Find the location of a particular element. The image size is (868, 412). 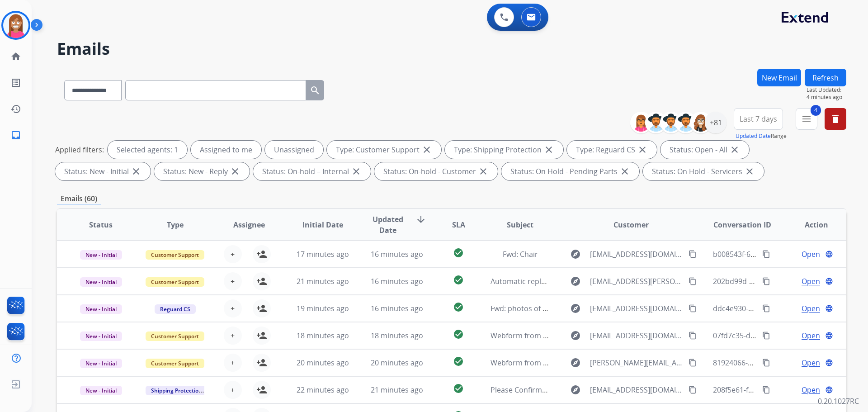

div: Status: On Hold - Pending Parts is located at coordinates (570, 172).